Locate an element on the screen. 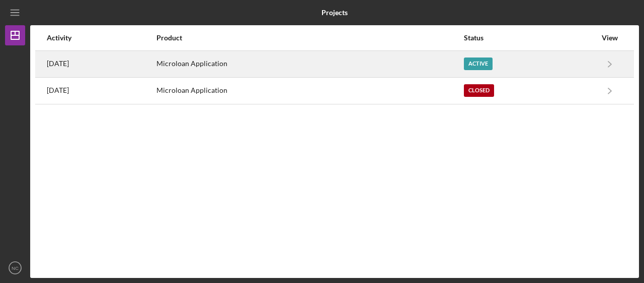 Image resolution: width=644 pixels, height=283 pixels. text: NC is located at coordinates (15, 268).